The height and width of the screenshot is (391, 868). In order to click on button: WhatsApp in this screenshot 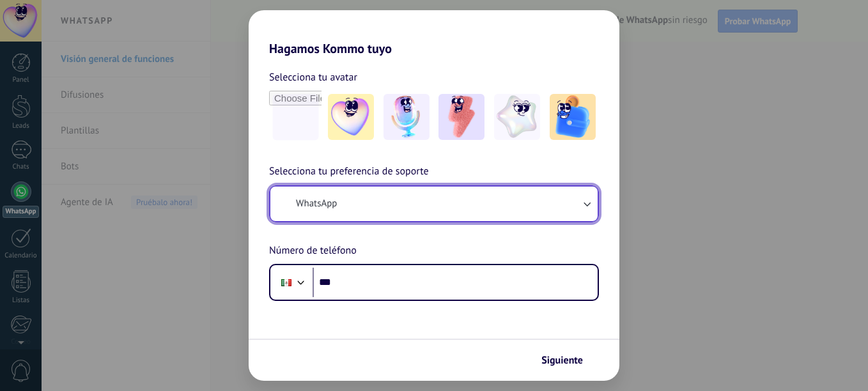, I will do `click(434, 204)`.